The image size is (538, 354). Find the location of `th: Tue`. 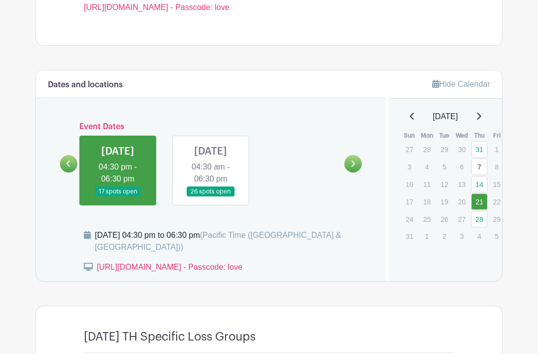

th: Tue is located at coordinates (444, 136).